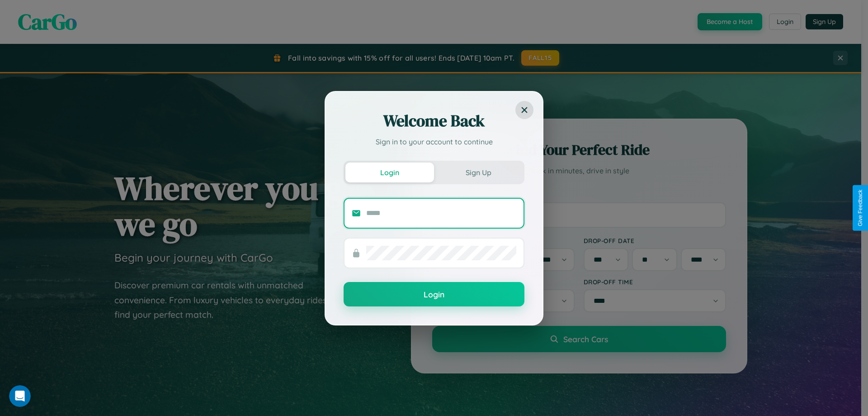 This screenshot has width=868, height=416. Describe the element at coordinates (860, 208) in the screenshot. I see `div: Give Feedback` at that location.